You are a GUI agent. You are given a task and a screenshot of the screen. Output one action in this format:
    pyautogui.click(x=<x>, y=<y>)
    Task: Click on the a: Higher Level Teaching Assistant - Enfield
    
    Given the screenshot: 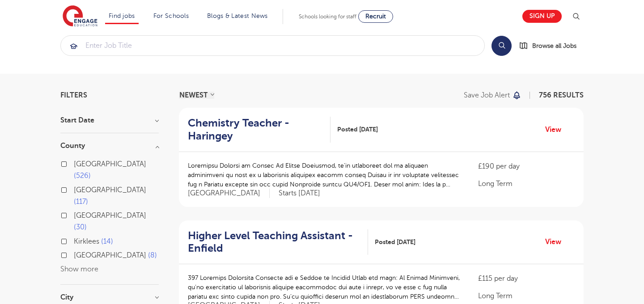 What is the action you would take?
    pyautogui.click(x=277, y=242)
    